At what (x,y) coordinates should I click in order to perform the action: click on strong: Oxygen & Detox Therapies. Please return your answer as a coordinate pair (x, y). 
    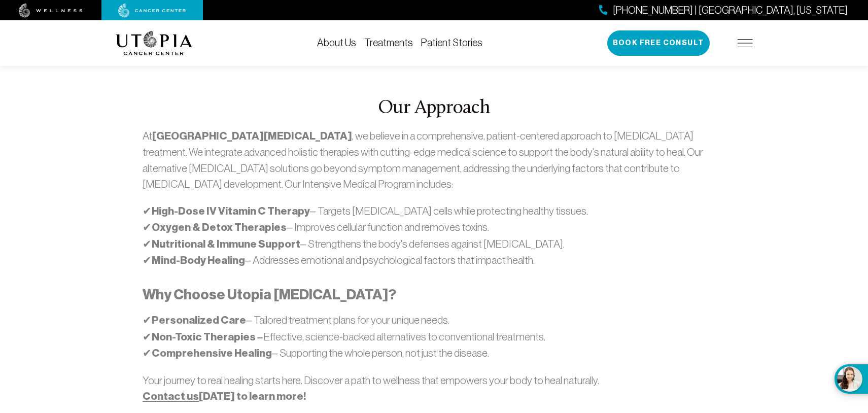
    Looking at the image, I should click on (219, 228).